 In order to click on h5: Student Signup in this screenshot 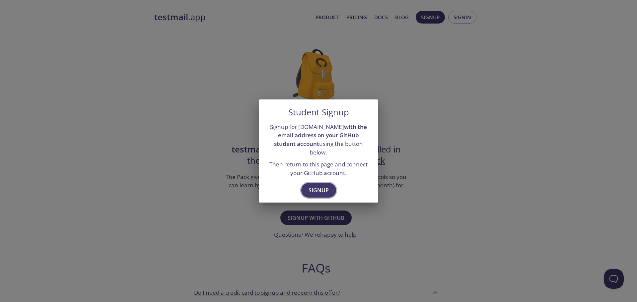, I will do `click(318, 112)`.